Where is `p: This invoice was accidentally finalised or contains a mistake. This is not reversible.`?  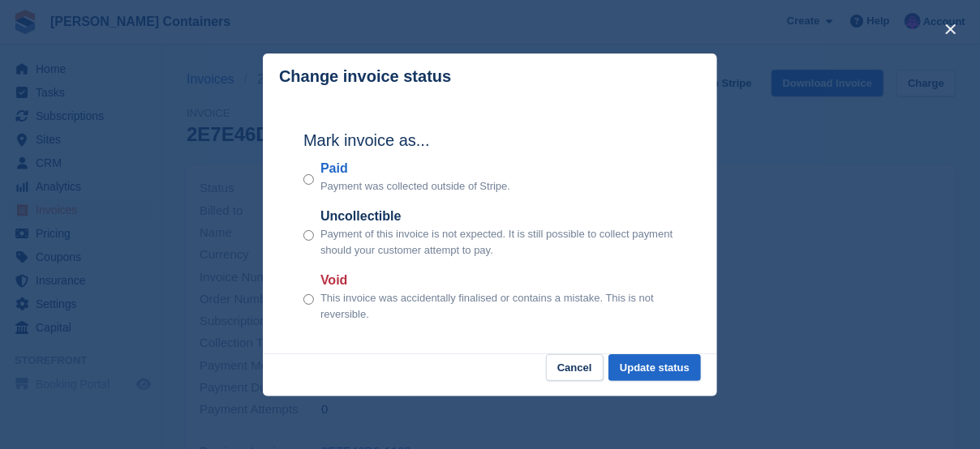
p: This invoice was accidentally finalised or contains a mistake. This is not reversible. is located at coordinates (498, 305).